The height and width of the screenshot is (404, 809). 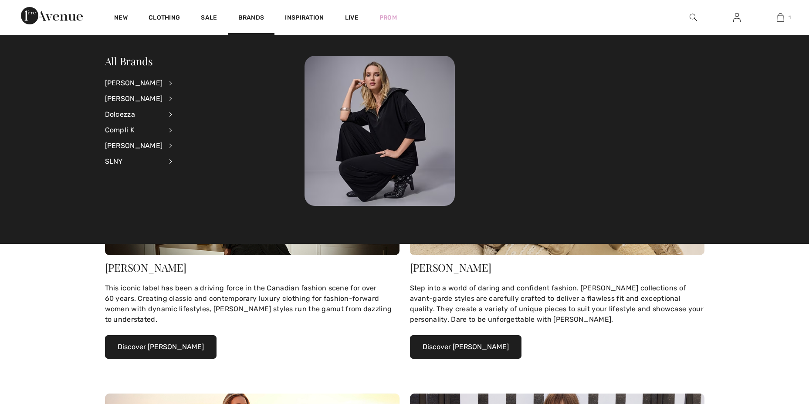 What do you see at coordinates (164, 18) in the screenshot?
I see `a: Clothing` at bounding box center [164, 18].